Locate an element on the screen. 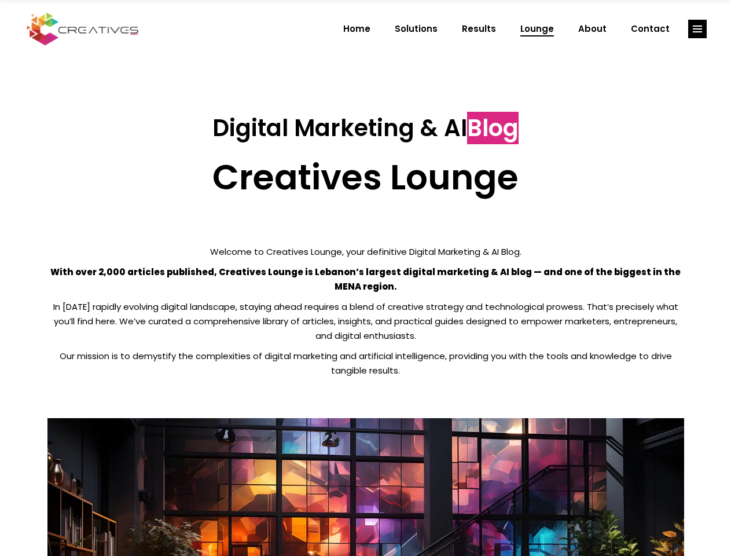 This screenshot has width=731, height=556. img: Creatives is located at coordinates (83, 29).